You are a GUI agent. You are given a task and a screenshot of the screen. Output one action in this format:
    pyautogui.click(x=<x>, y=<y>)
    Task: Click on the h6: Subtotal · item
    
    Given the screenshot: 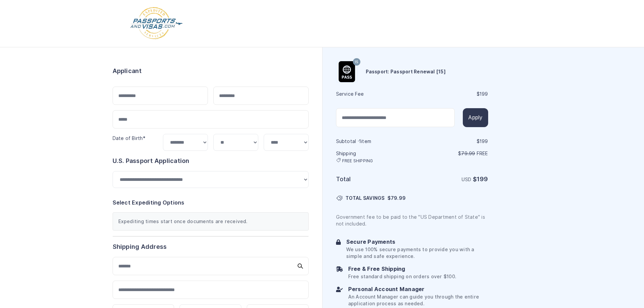 What is the action you would take?
    pyautogui.click(x=373, y=141)
    